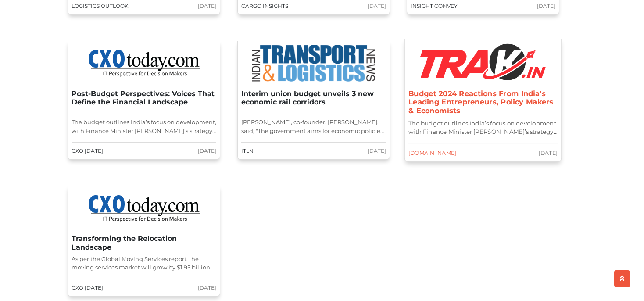 This screenshot has width=644, height=301. What do you see at coordinates (248, 151) in the screenshot?
I see `span: ITLN` at bounding box center [248, 151].